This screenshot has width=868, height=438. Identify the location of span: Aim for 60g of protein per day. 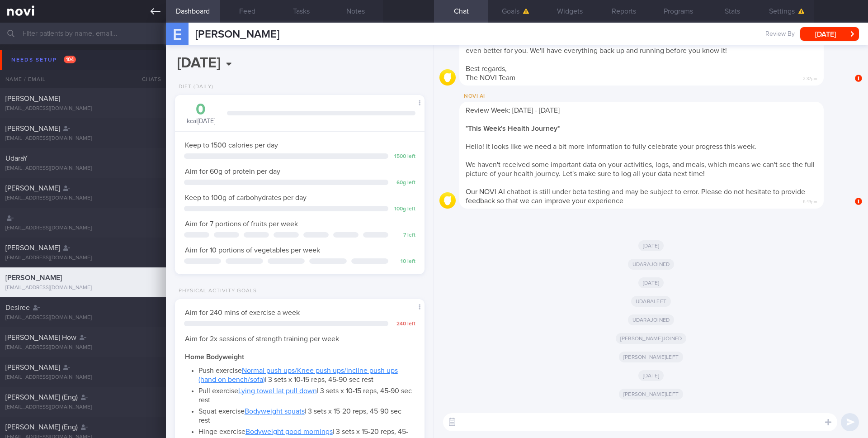
(232, 171).